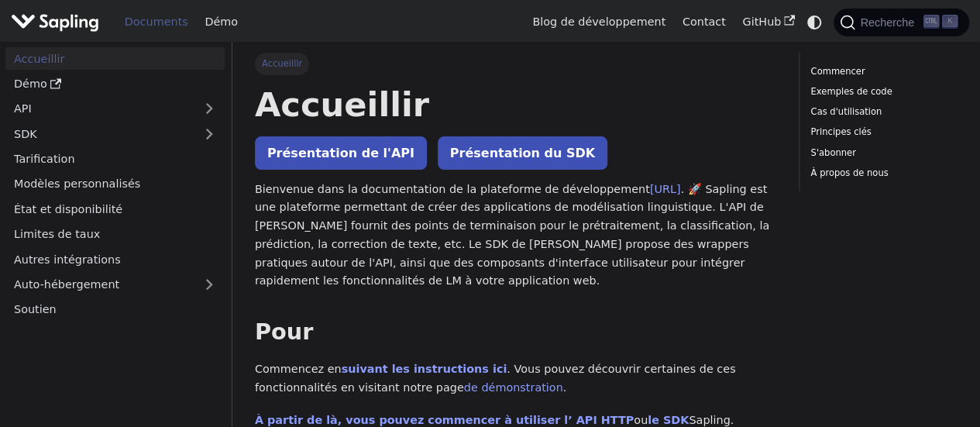 This screenshot has width=980, height=427. I want to click on a: de démonstration, so click(513, 388).